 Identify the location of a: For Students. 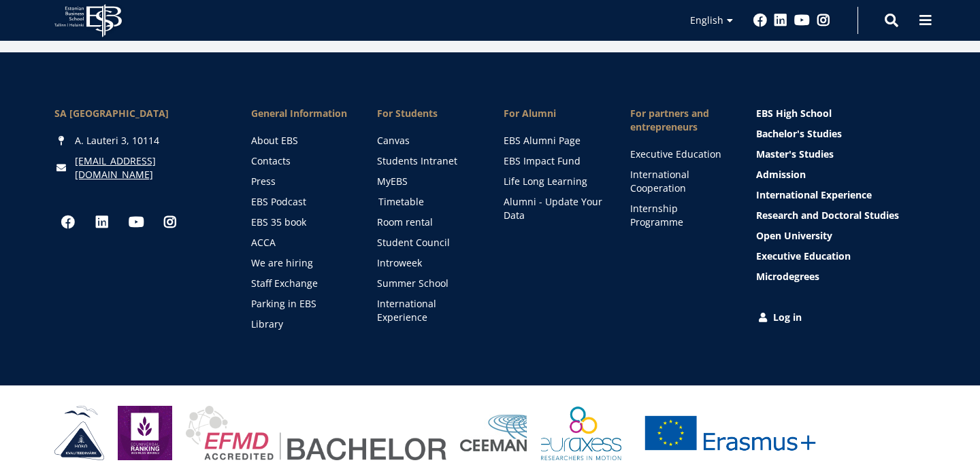
(427, 114).